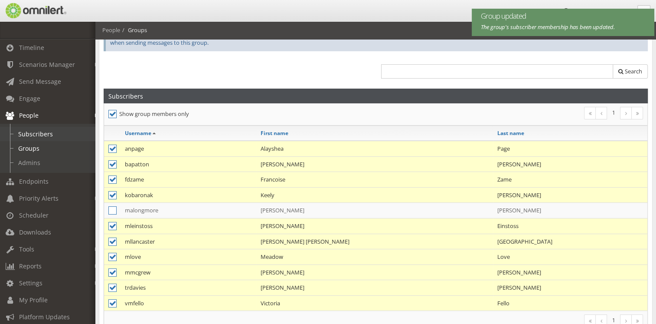 The height and width of the screenshot is (324, 656). Describe the element at coordinates (601, 113) in the screenshot. I see `a: Previous` at that location.